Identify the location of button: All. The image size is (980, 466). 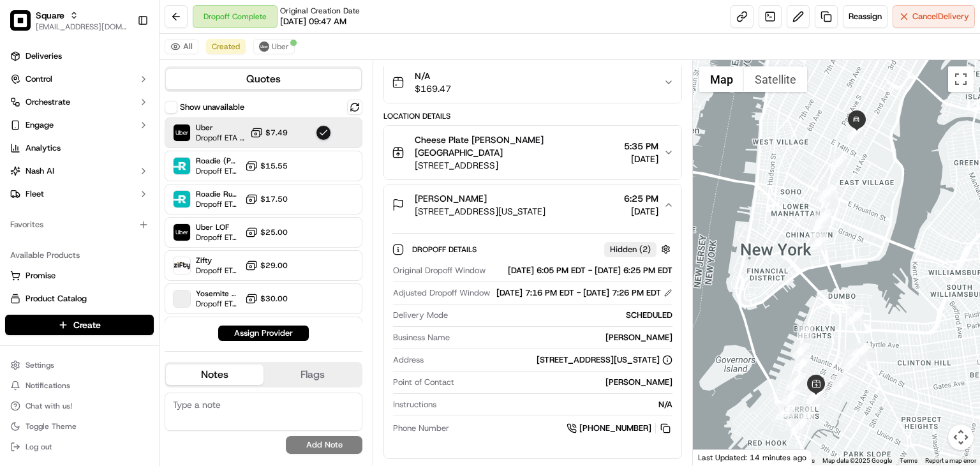
(181, 46).